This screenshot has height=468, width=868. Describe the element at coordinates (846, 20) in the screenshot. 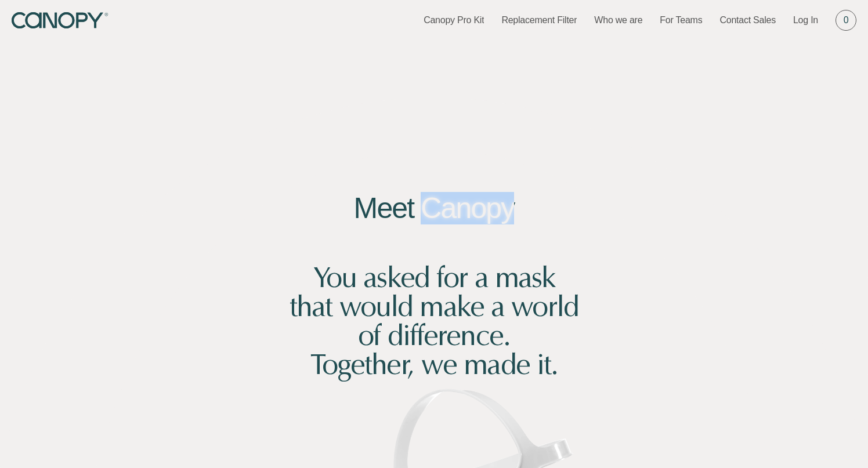

I see `span: 0` at that location.